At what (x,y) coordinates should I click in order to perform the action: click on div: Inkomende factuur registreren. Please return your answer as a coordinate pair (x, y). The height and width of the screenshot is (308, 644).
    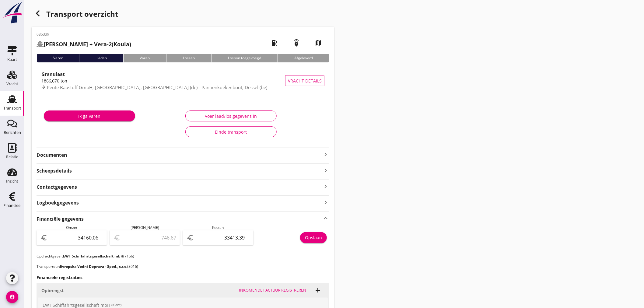
    Looking at the image, I should click on (273, 290).